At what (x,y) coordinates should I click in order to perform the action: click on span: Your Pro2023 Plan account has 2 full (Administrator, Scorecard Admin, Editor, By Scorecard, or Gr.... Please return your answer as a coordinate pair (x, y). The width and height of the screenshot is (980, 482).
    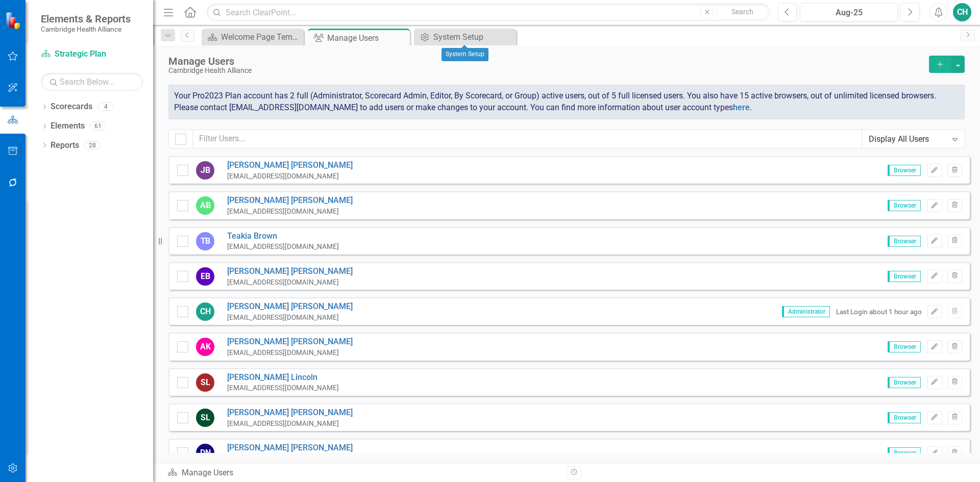
    Looking at the image, I should click on (554, 101).